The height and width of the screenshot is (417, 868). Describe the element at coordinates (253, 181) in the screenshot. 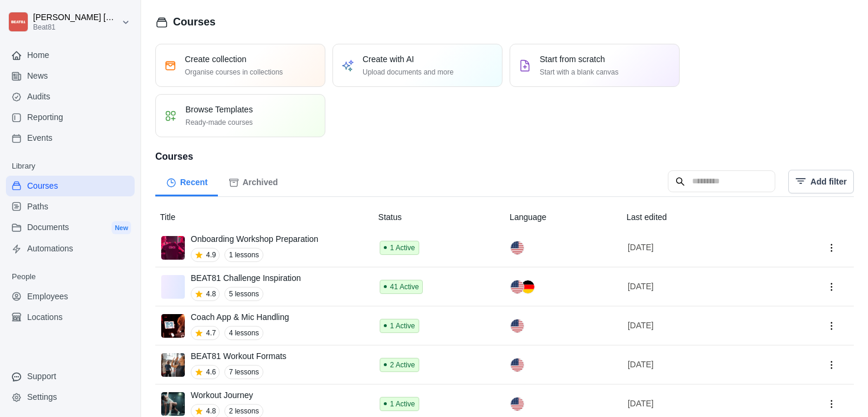

I see `div: Archived` at that location.